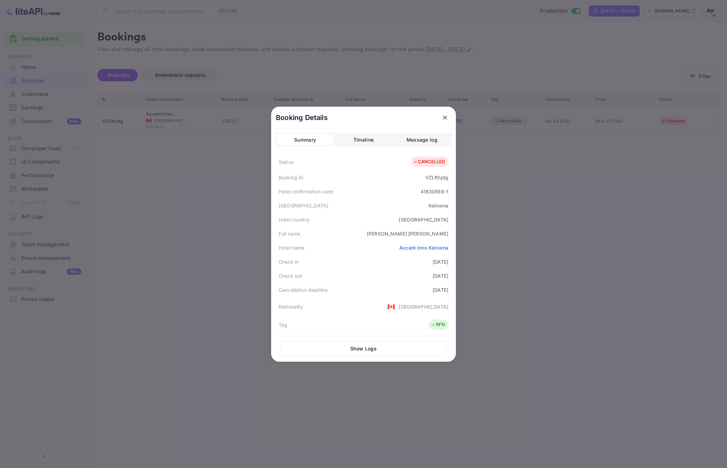 This screenshot has height=468, width=727. What do you see at coordinates (286, 162) in the screenshot?
I see `div: Status` at bounding box center [286, 162].